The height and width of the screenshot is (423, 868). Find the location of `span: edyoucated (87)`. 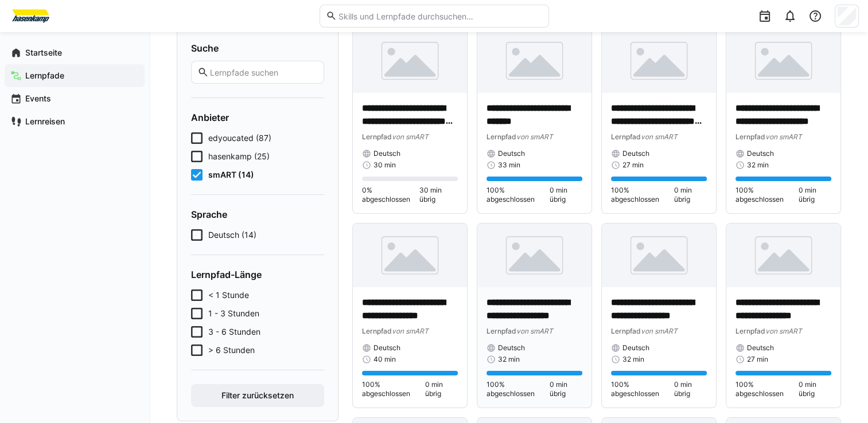

span: edyoucated (87) is located at coordinates (240, 138).